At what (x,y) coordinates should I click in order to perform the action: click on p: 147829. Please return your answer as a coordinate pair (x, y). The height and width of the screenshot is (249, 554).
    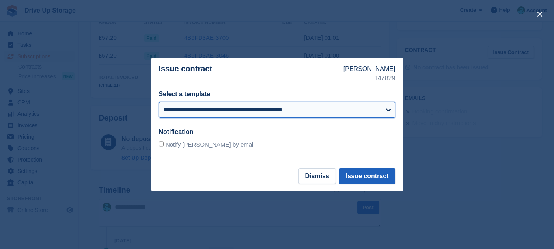
    Looking at the image, I should click on (369, 78).